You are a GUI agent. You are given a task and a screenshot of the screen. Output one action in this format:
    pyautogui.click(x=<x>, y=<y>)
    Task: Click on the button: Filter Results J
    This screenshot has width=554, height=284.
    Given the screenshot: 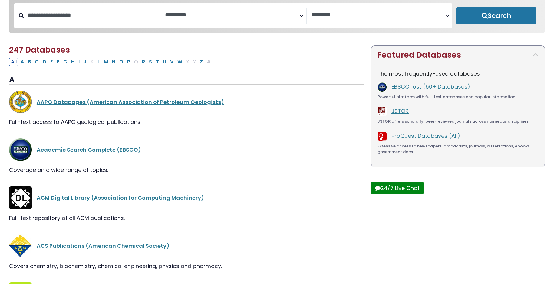 What is the action you would take?
    pyautogui.click(x=85, y=62)
    